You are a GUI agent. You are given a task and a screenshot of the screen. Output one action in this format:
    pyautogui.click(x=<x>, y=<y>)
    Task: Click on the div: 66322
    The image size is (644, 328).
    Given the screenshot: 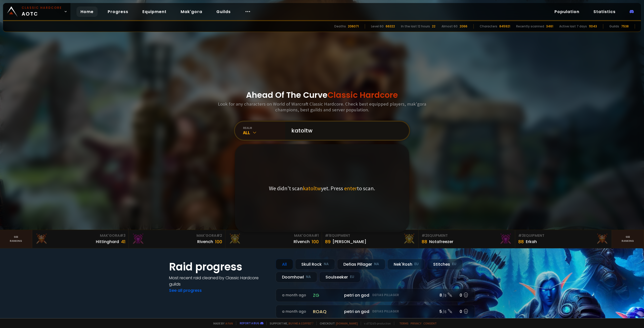 What is the action you would take?
    pyautogui.click(x=390, y=27)
    